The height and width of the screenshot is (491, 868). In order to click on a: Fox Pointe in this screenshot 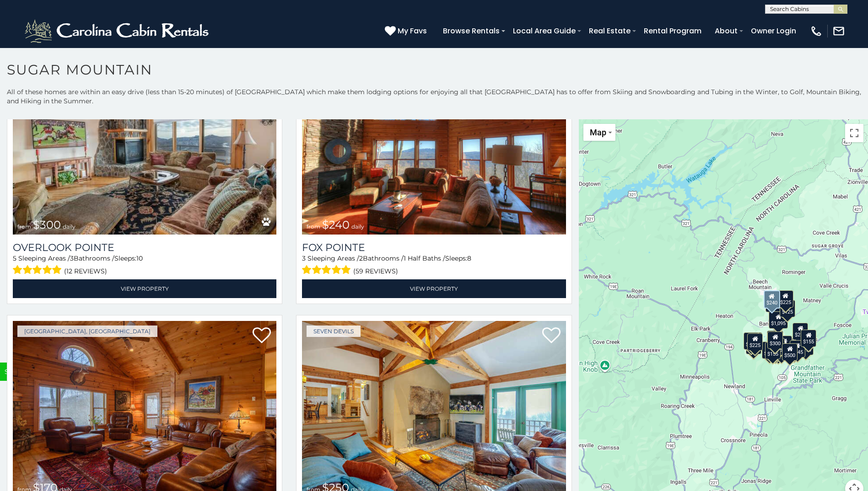, I will do `click(434, 247)`.